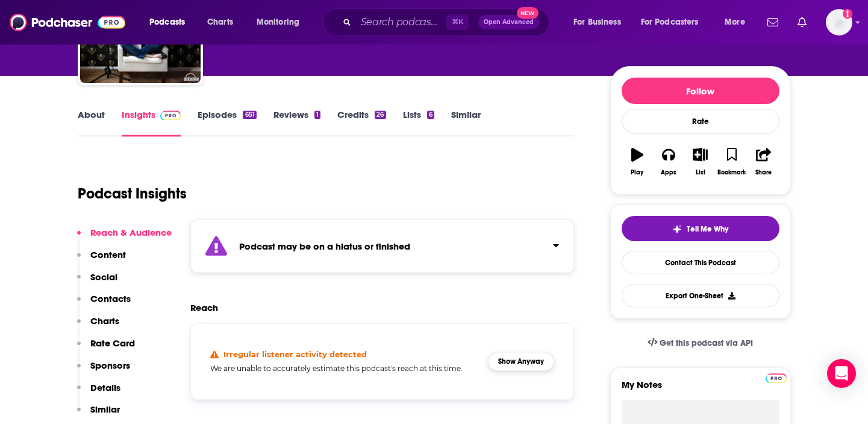 The width and height of the screenshot is (868, 424). Describe the element at coordinates (345, 368) in the screenshot. I see `h5: We are unable to accurately estimate this podcast's reach at this time.` at that location.